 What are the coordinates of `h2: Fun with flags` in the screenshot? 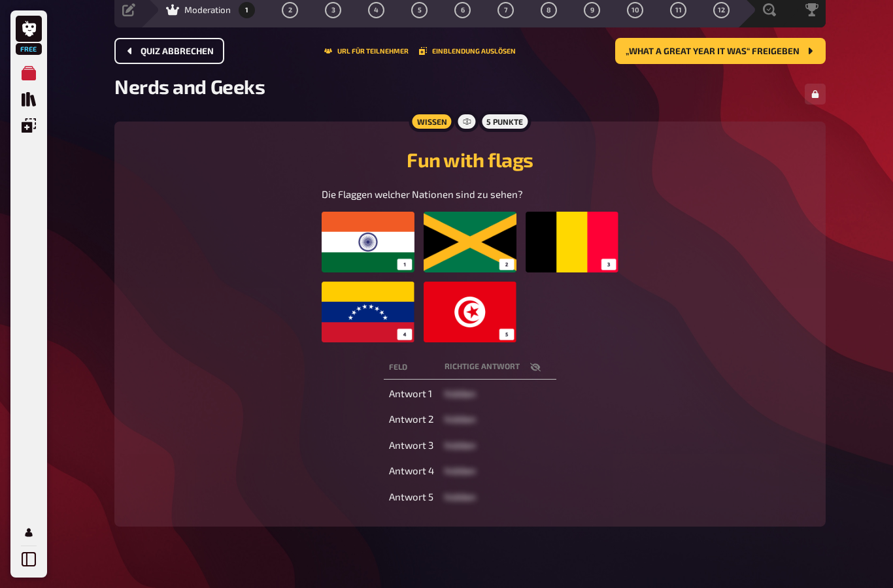 It's located at (470, 160).